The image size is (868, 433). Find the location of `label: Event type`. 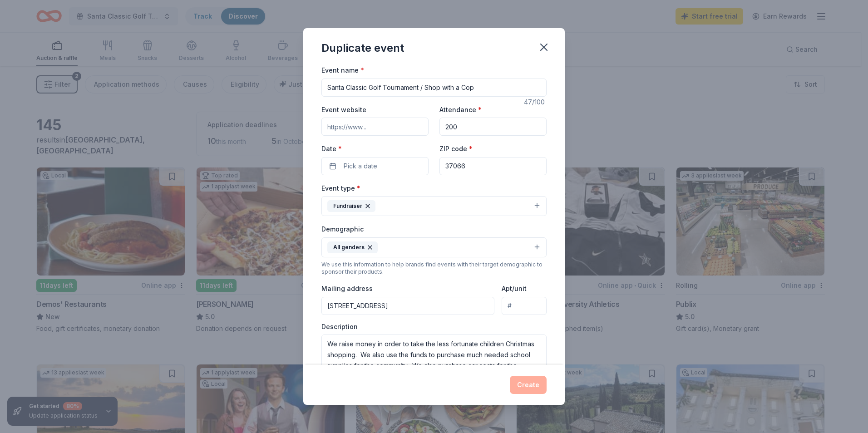

label: Event type is located at coordinates (341, 188).